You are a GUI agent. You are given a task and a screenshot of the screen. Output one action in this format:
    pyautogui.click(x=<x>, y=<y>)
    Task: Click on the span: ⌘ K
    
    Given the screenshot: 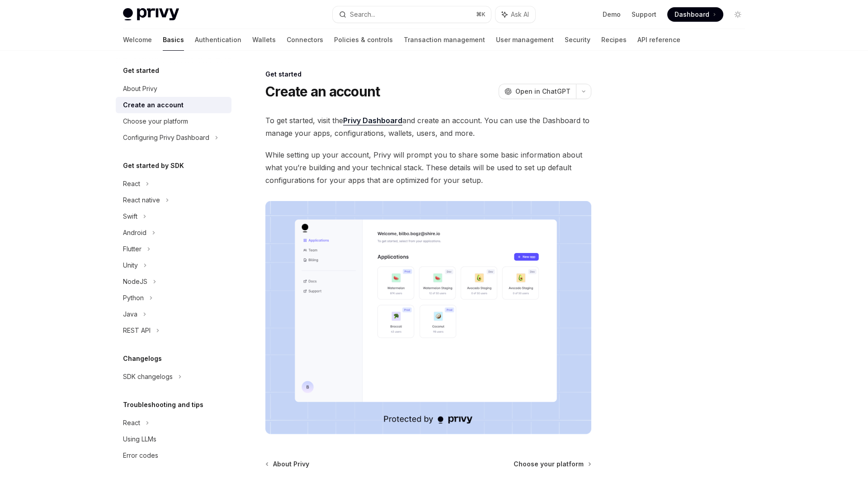 What is the action you would take?
    pyautogui.click(x=481, y=15)
    